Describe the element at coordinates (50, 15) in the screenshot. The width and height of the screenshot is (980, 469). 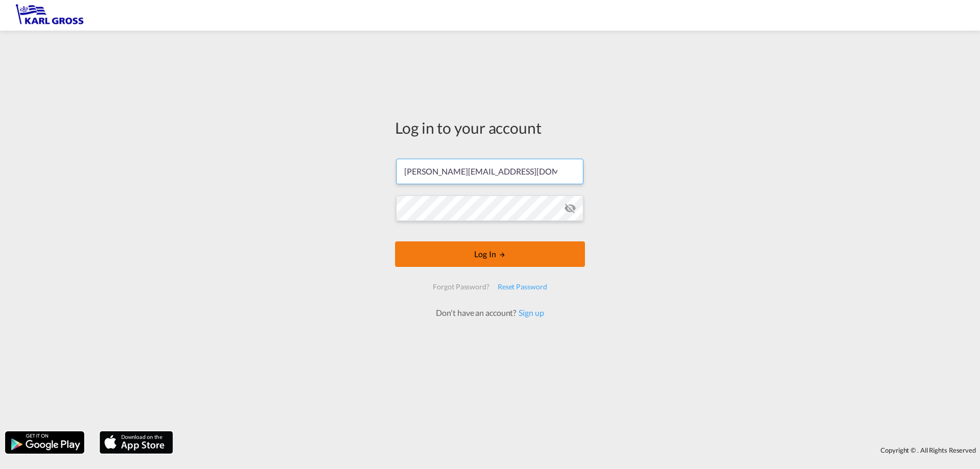
I see `img: 3269c73066d711f095e541db4db89301.png` at that location.